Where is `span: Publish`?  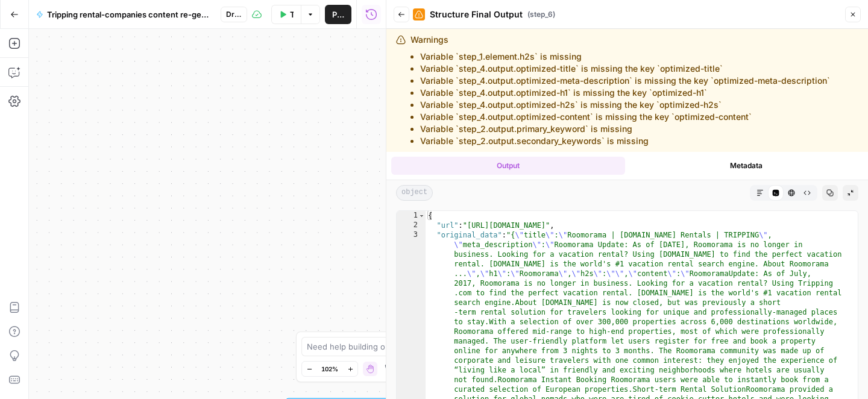
span: Publish is located at coordinates (338, 15).